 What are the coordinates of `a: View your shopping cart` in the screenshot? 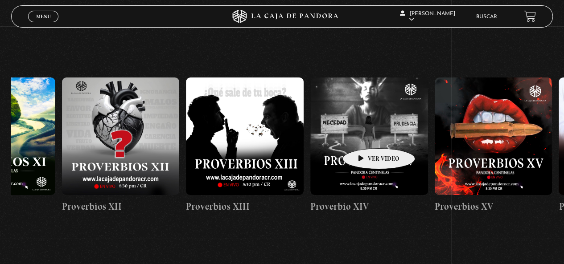 It's located at (530, 16).